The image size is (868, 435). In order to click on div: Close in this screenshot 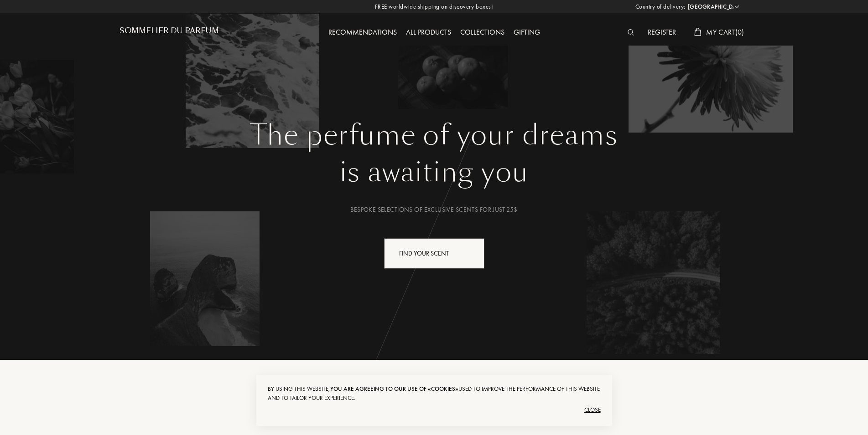, I will do `click(434, 410)`.